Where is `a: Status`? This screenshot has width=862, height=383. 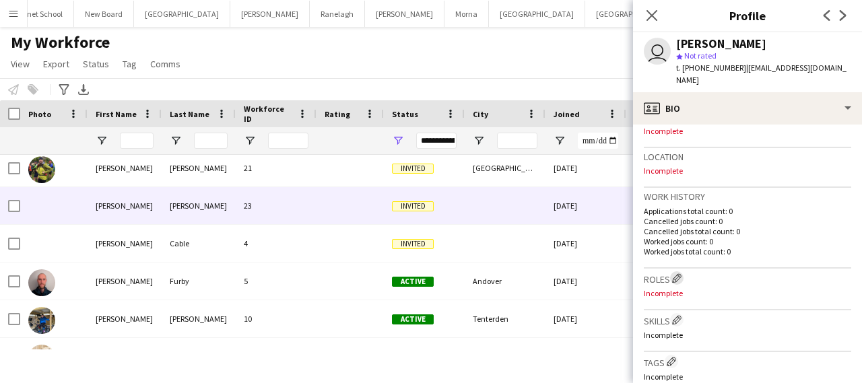
a: Status is located at coordinates (96, 64).